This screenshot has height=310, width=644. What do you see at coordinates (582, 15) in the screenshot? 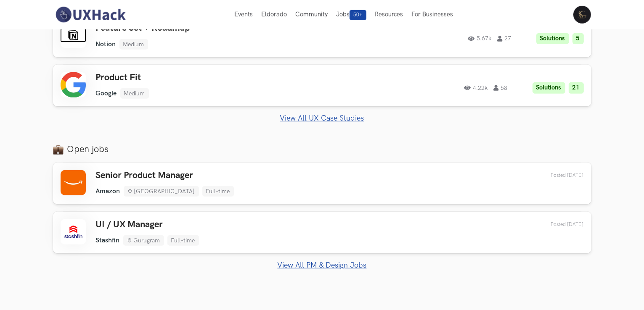
I see `img: Your profile pic` at bounding box center [582, 15].